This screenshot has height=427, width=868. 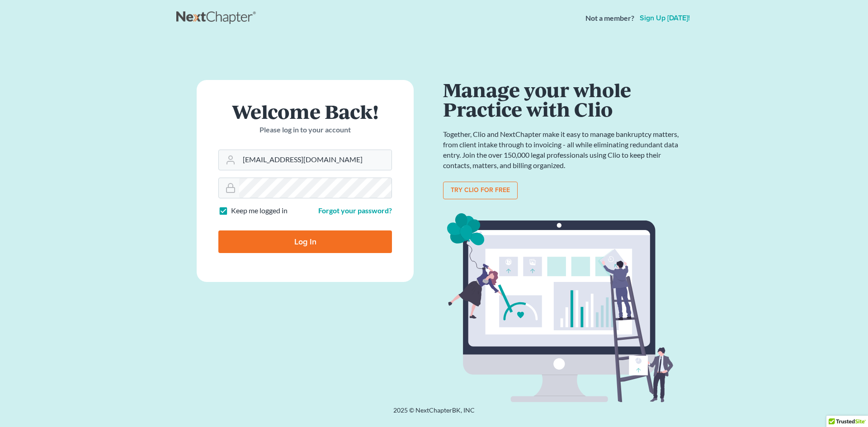 What do you see at coordinates (563, 309) in the screenshot?
I see `img: clio_bg-1f7fd5e12b4bb4ecf8b57ca1a7e67e4ff233b1f5529bdf2c1c242739b0445cb7.svg` at bounding box center [563, 309].